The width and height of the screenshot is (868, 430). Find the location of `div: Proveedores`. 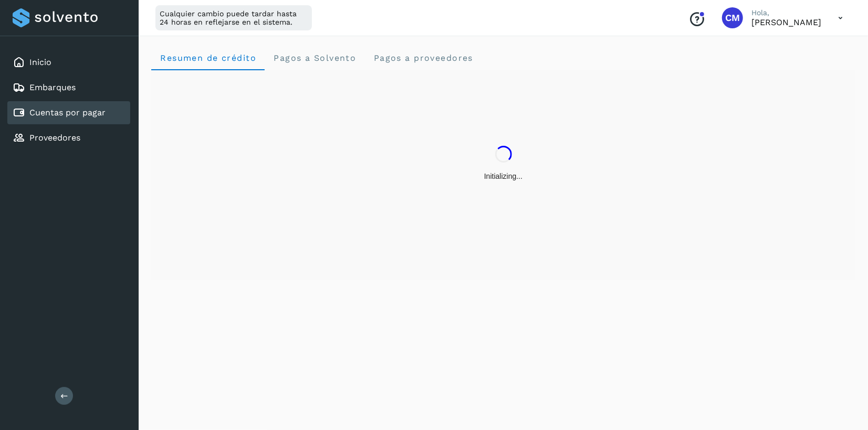

div: Proveedores is located at coordinates (69, 138).